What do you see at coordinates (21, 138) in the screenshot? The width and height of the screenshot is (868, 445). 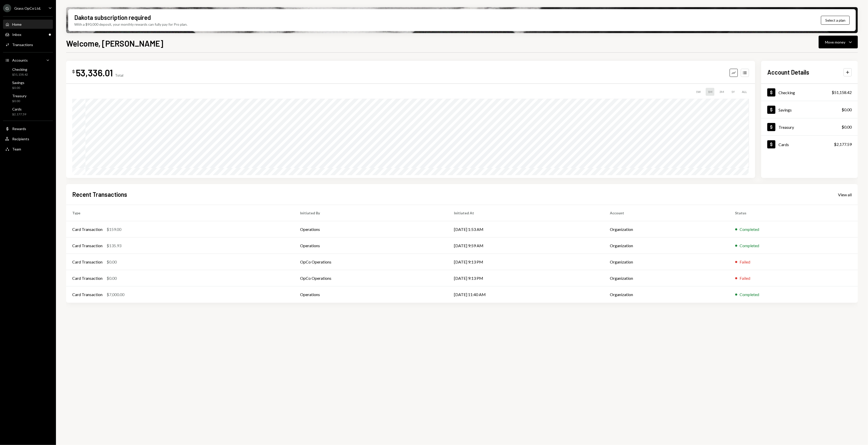 I see `div: Recipients` at bounding box center [21, 138].